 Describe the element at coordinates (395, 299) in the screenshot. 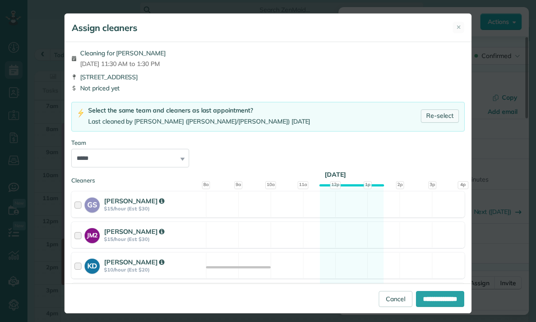

I see `a: Cancel` at that location.